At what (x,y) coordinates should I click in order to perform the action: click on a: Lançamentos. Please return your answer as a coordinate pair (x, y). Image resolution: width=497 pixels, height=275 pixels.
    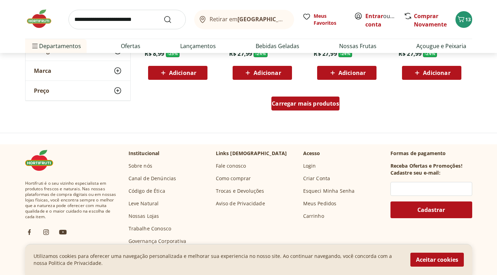
    Looking at the image, I should click on (198, 46).